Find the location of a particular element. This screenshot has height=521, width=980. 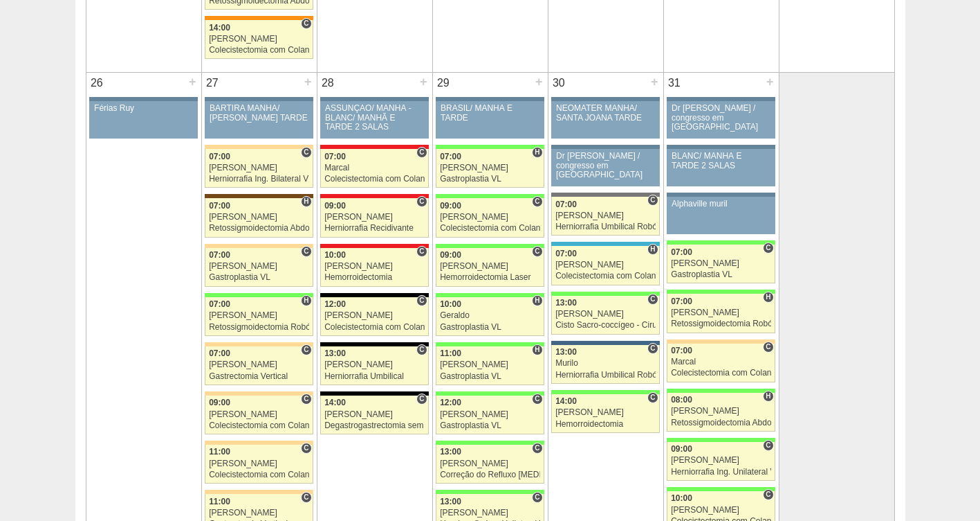

div: Retossigmoidectomia Abdominal VL is located at coordinates (258, 228).